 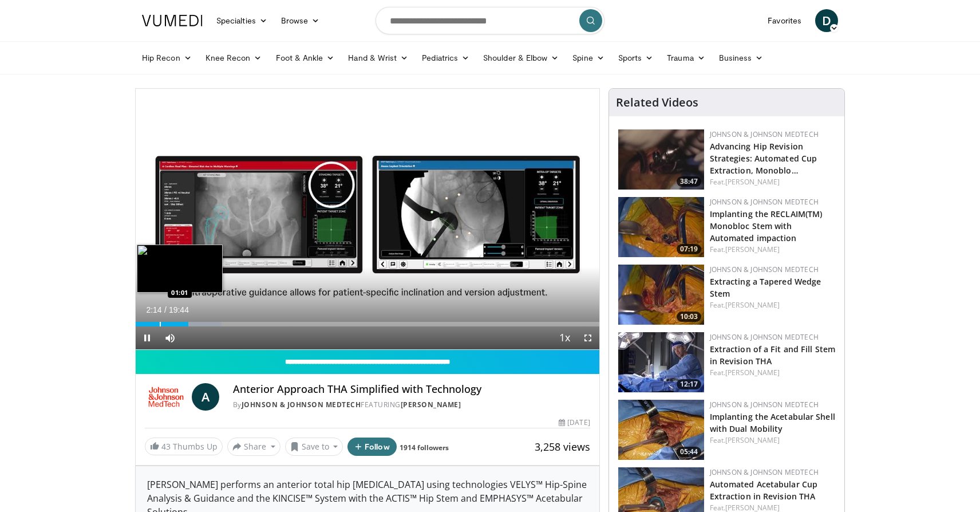 I want to click on a: 05:44, so click(x=662, y=429).